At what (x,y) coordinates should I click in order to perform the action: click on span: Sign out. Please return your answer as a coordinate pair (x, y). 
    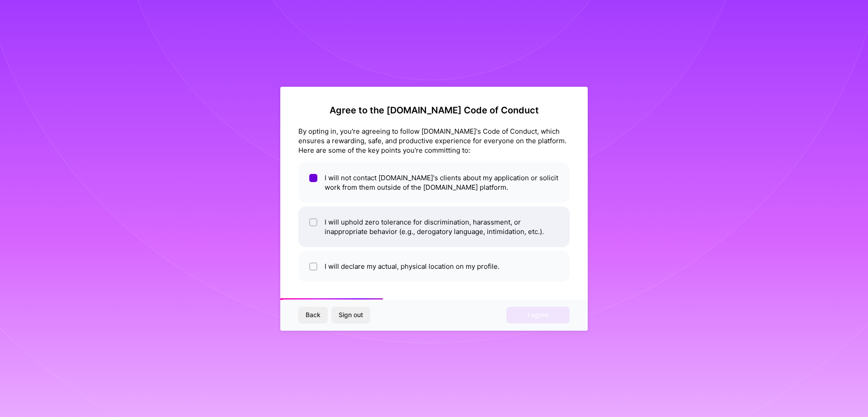
    Looking at the image, I should click on (351, 315).